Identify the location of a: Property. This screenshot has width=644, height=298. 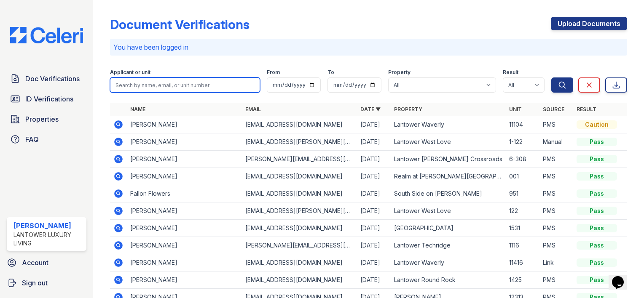
(408, 109).